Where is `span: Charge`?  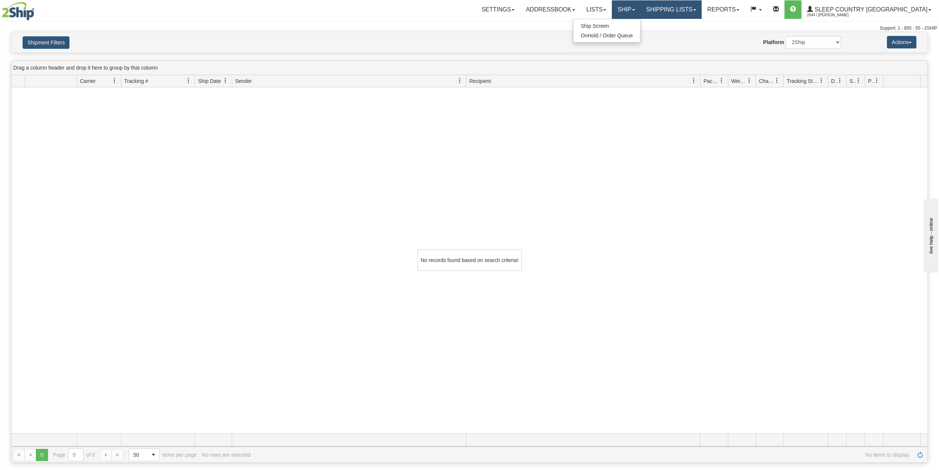
span: Charge is located at coordinates (767, 81).